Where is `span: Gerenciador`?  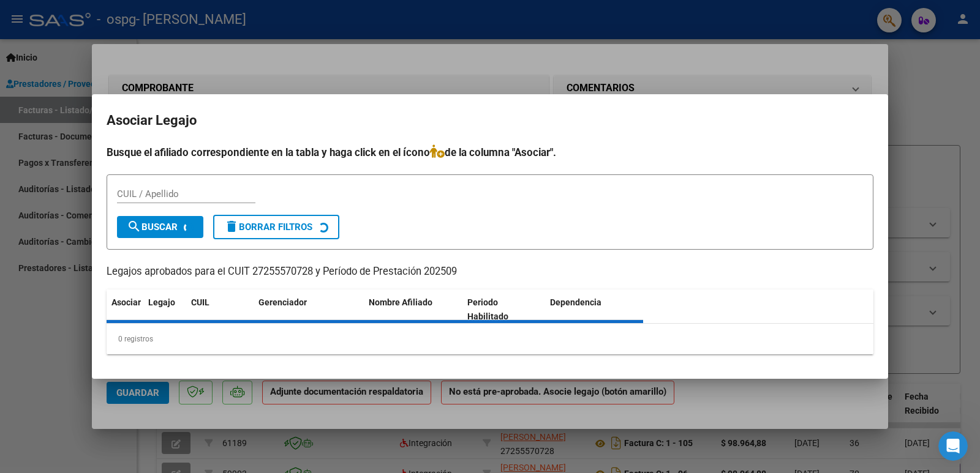
span: Gerenciador is located at coordinates (283, 302).